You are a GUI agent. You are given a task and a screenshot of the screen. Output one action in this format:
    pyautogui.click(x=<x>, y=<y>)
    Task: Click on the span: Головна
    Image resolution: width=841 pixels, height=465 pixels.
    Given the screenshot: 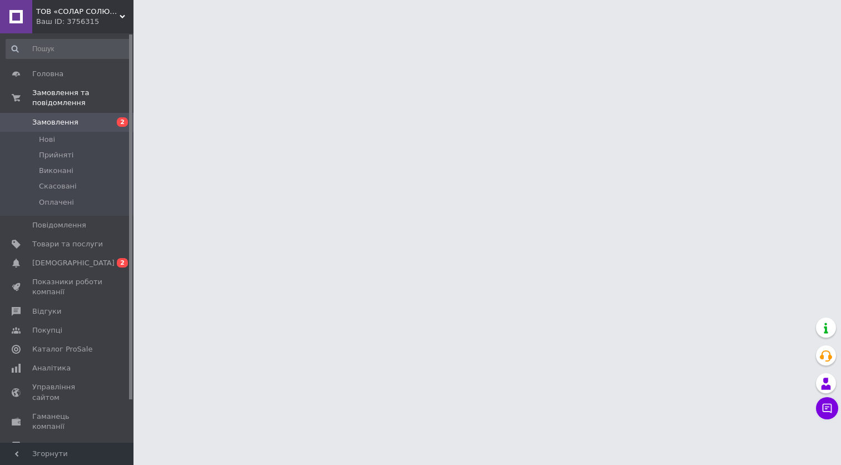 What is the action you would take?
    pyautogui.click(x=48, y=74)
    